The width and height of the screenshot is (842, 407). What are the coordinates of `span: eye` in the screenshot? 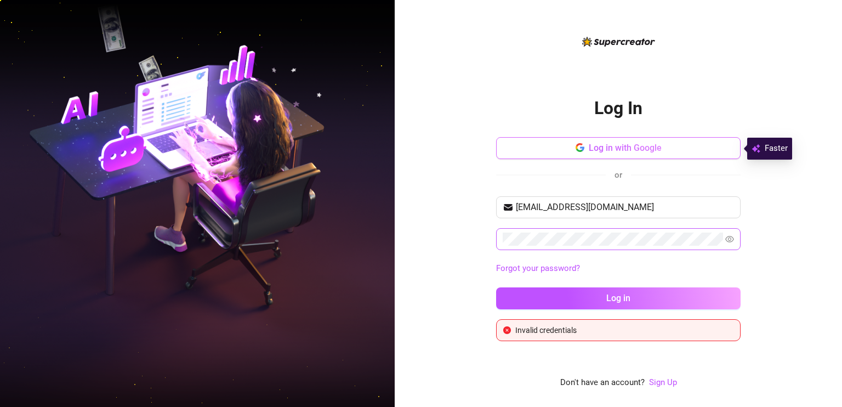 It's located at (729, 239).